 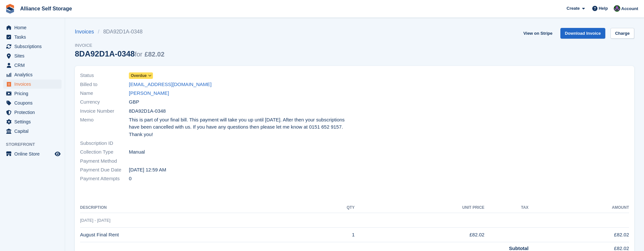 I want to click on a: View on Stripe, so click(x=538, y=33).